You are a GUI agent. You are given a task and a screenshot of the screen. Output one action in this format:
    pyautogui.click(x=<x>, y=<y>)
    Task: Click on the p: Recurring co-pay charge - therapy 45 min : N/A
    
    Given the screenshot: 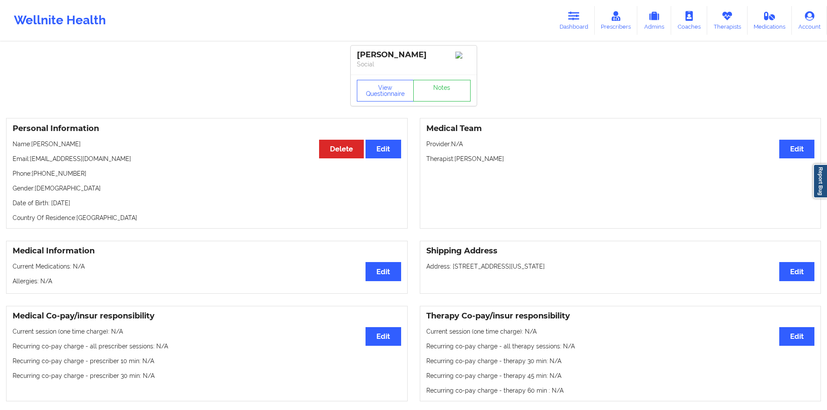 What is the action you would take?
    pyautogui.click(x=620, y=376)
    